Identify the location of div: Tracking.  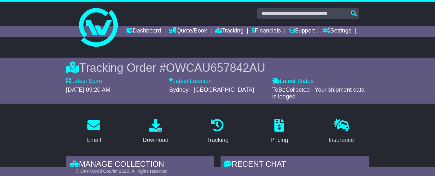
(217, 140).